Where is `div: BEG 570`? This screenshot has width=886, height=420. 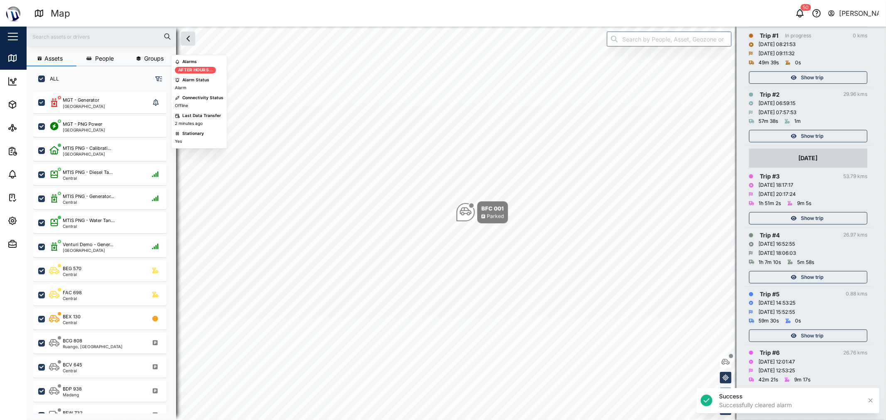
div: BEG 570 is located at coordinates (72, 269).